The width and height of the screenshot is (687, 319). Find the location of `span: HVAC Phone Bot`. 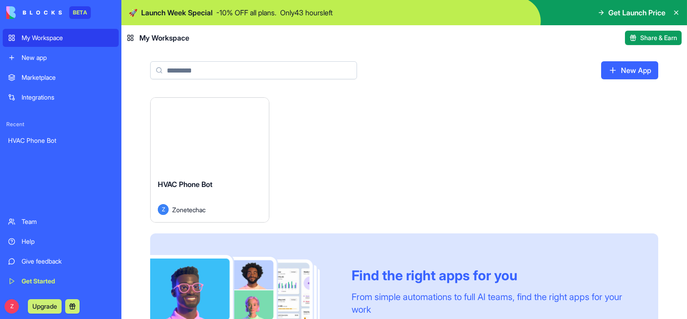

span: HVAC Phone Bot is located at coordinates (185, 184).